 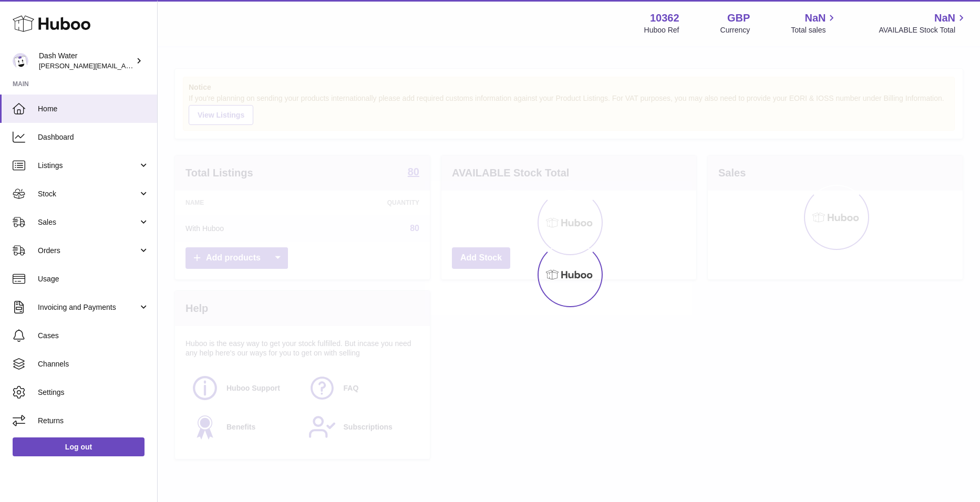 What do you see at coordinates (923, 30) in the screenshot?
I see `span: AVAILABLE Stock Total` at bounding box center [923, 30].